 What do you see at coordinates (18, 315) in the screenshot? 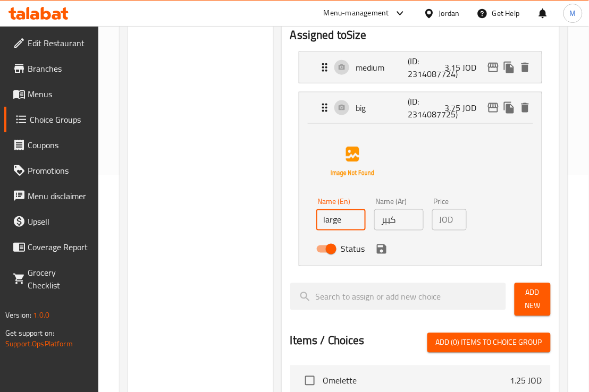
I see `span: Version:` at bounding box center [18, 315].